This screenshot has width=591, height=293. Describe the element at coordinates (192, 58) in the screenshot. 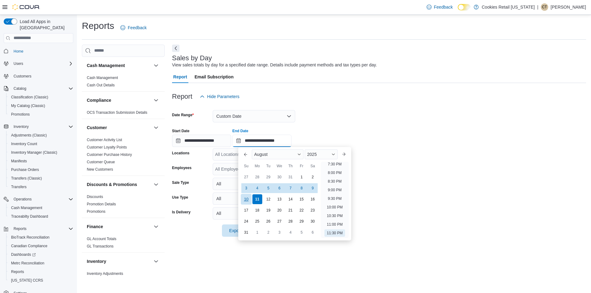

I see `h3: Sales by Day` at that location.